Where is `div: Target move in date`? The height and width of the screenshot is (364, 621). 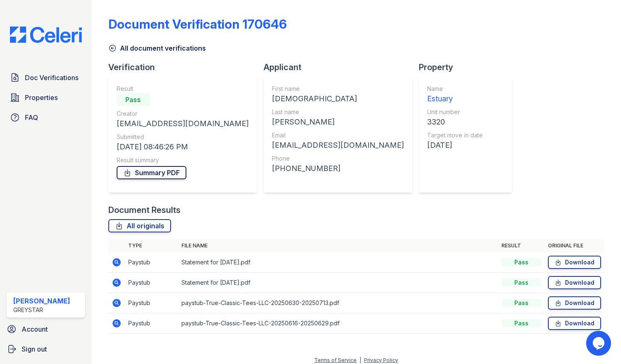
div: Target move in date is located at coordinates (455, 135).